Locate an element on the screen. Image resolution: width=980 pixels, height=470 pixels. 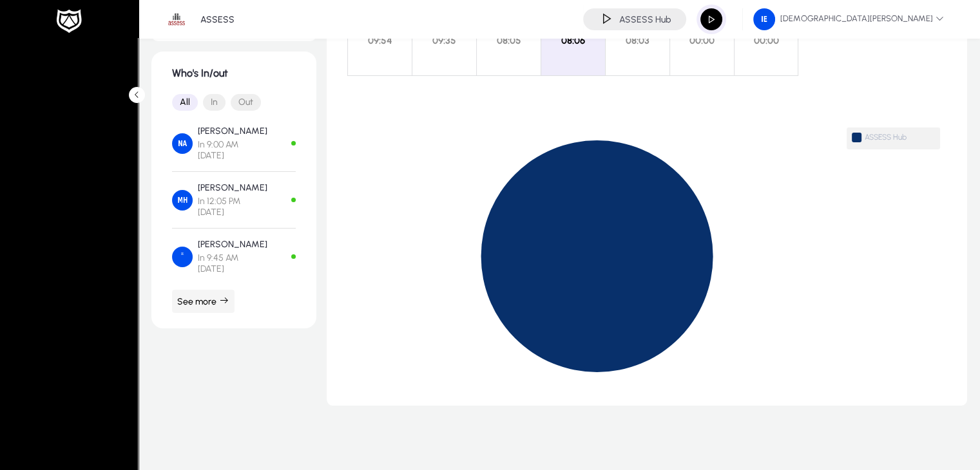
span: Out is located at coordinates (246, 102).